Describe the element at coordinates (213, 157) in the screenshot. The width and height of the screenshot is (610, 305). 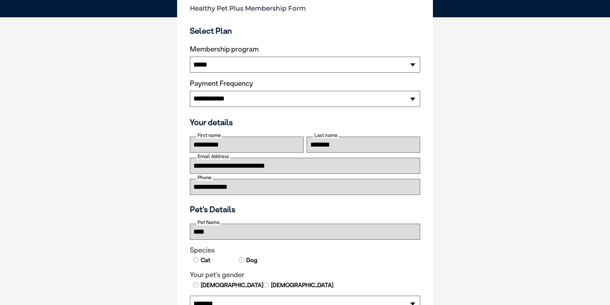
I see `label: Email Address` at that location.